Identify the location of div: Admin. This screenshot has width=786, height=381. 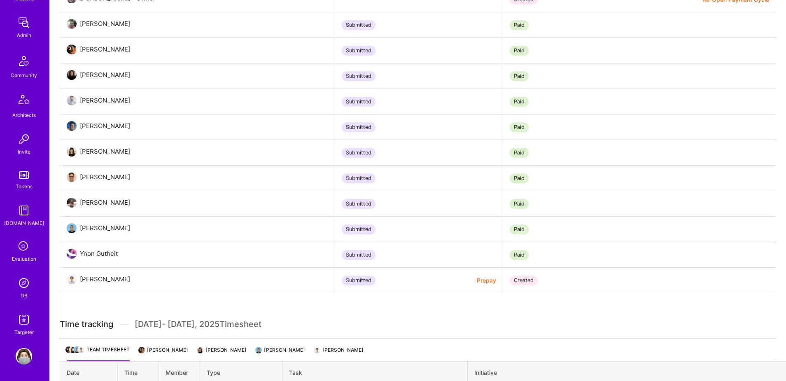
(24, 35).